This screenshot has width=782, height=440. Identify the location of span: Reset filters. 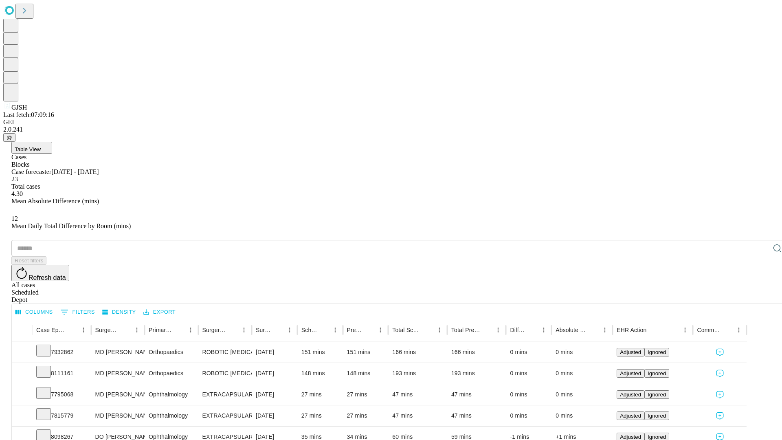
(29, 260).